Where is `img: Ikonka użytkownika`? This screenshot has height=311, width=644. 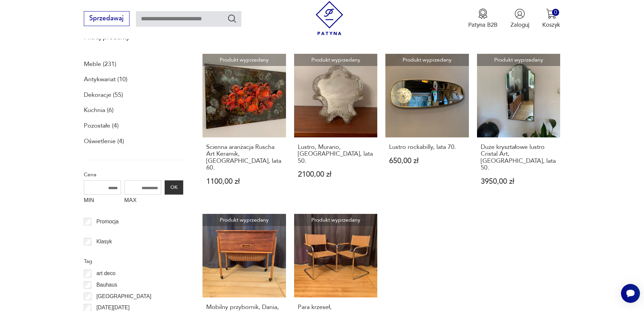
img: Ikonka użytkownika is located at coordinates (520, 13).